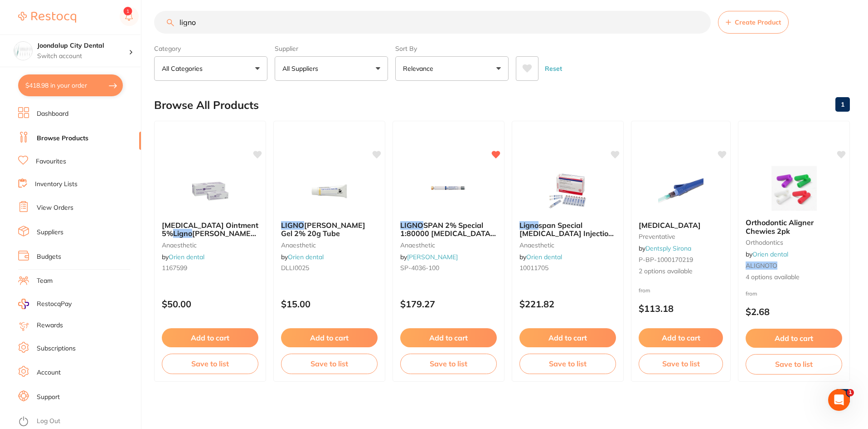 The image size is (868, 429). I want to click on img: LIGNOCAINE Gel 2% 20g Tube, so click(330, 191).